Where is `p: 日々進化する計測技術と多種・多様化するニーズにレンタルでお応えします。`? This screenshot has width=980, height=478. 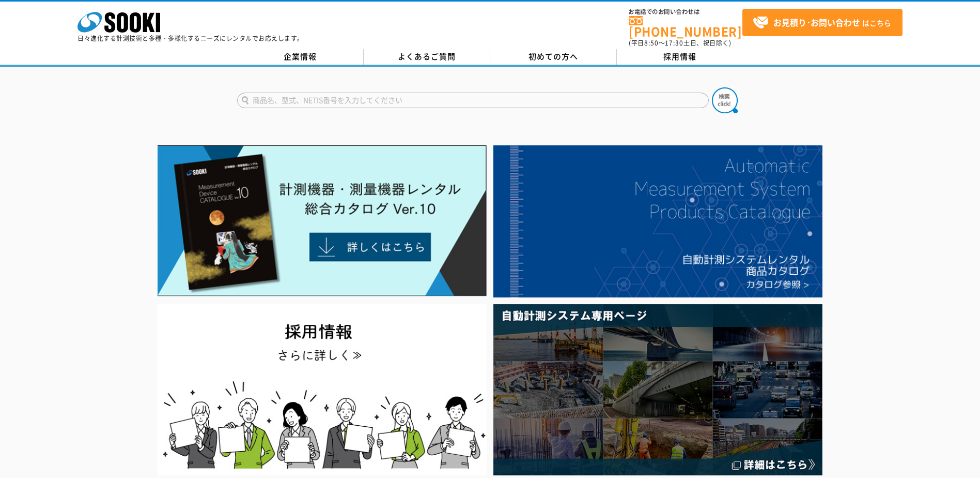
p: 日々進化する計測技術と多種・多様化するニーズにレンタルでお応えします。 is located at coordinates (191, 38).